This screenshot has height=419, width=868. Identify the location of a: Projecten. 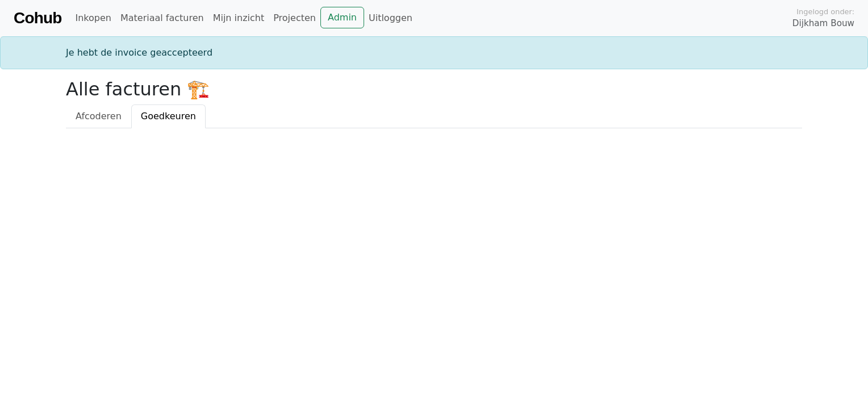
(294, 18).